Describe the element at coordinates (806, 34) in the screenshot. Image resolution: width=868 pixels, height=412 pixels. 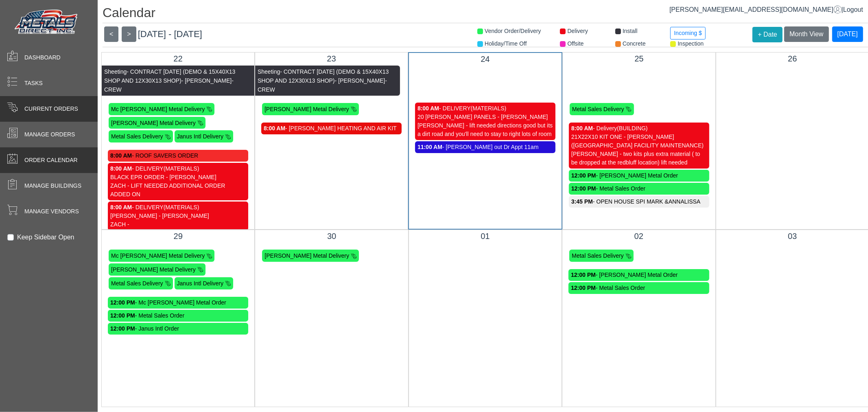
I see `span: Month View` at that location.